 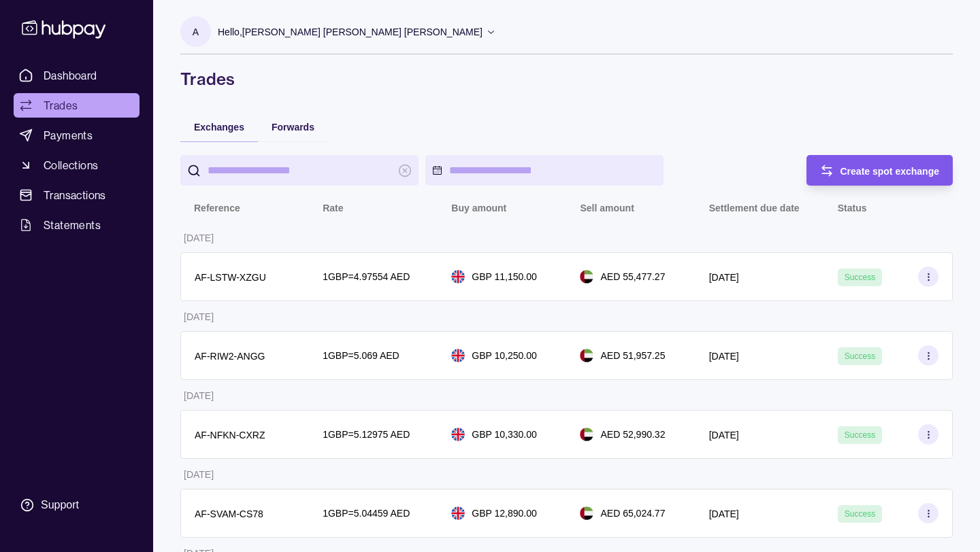 What do you see at coordinates (300, 170) in the screenshot?
I see `input: search` at bounding box center [300, 170].